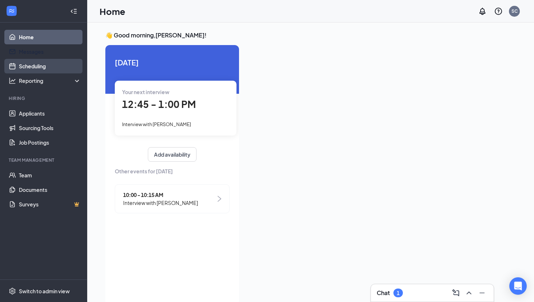  I want to click on div: SC, so click(514, 11).